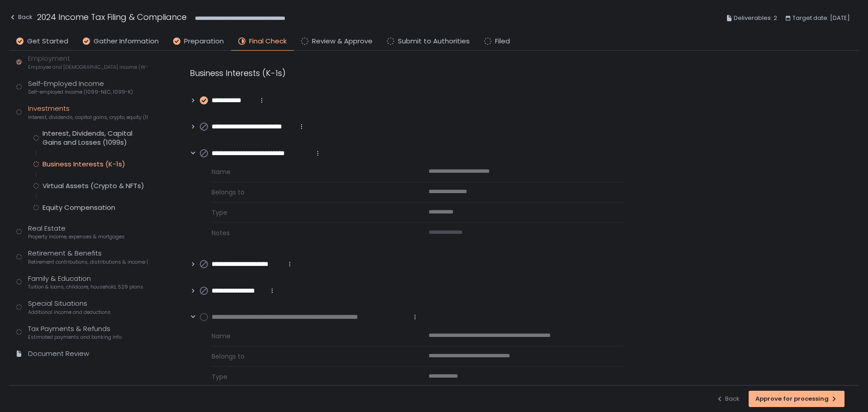 This screenshot has width=868, height=412. I want to click on span: Submit to Authorities, so click(434, 41).